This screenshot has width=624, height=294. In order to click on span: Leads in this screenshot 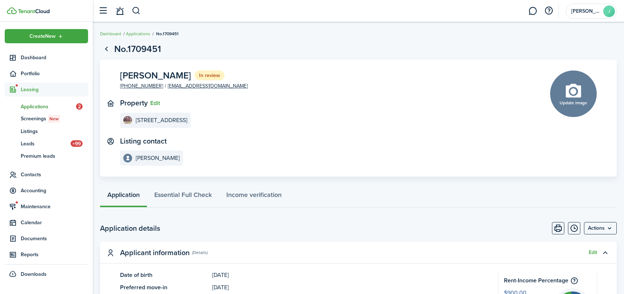, I will do `click(45, 144)`.